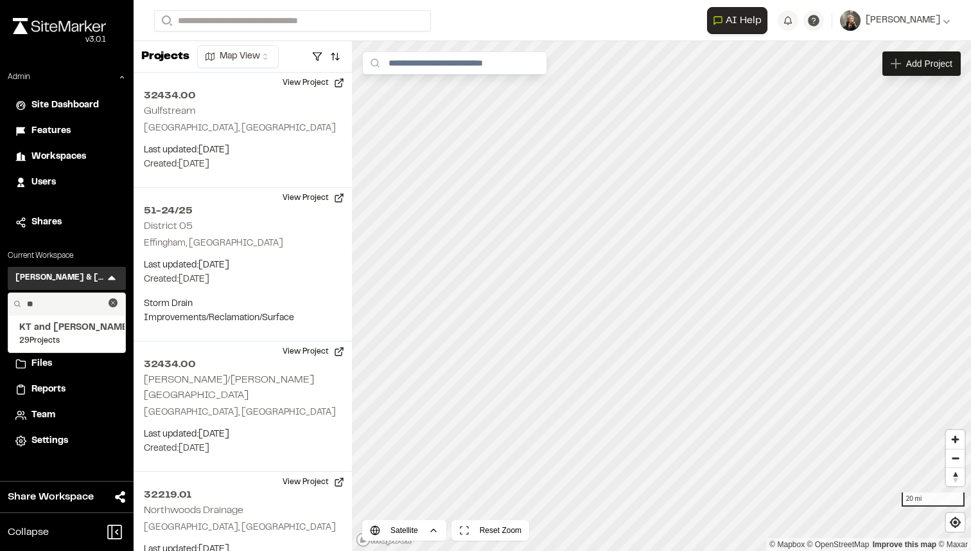 The width and height of the screenshot is (971, 551). What do you see at coordinates (955, 522) in the screenshot?
I see `button: Find my location` at bounding box center [955, 522].